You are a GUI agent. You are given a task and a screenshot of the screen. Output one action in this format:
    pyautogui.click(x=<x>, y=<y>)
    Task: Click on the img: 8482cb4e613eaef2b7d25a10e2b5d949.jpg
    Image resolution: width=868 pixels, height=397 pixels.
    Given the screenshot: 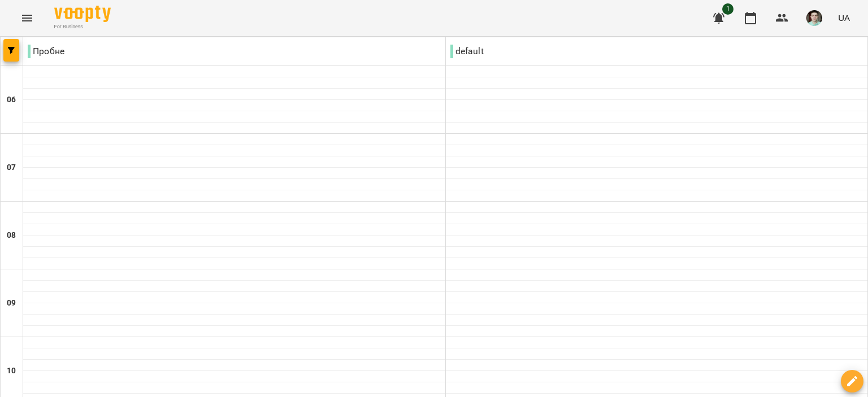 What is the action you would take?
    pyautogui.click(x=814, y=18)
    